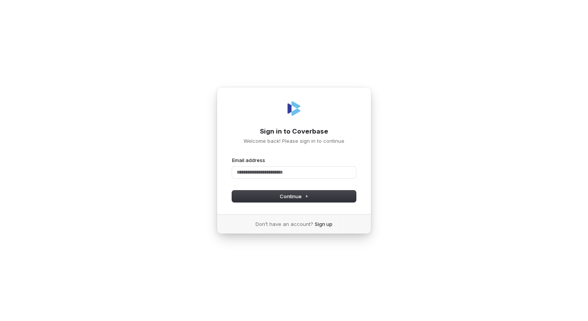 This screenshot has width=588, height=321. What do you see at coordinates (294, 132) in the screenshot?
I see `h1: Sign in to Coverbase` at bounding box center [294, 132].